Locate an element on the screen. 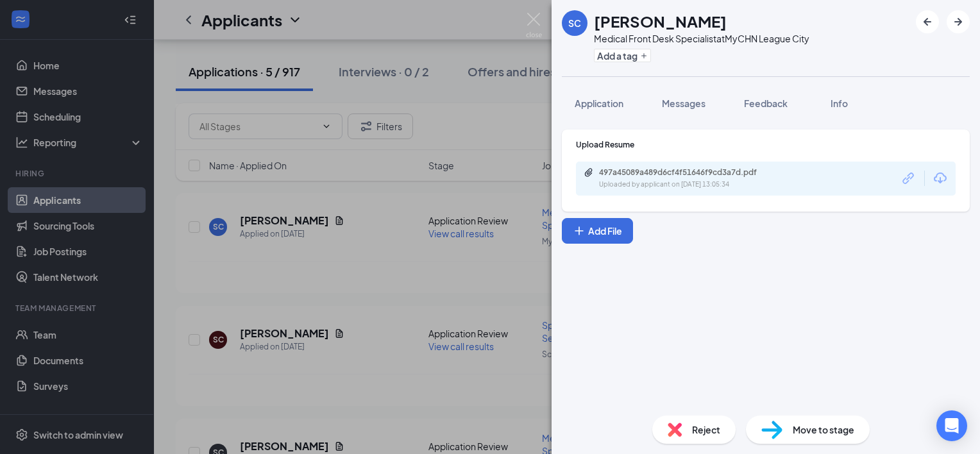  div: 497a45089a489d6cf4f51646f9cd3a7d.pdf is located at coordinates (689, 172).